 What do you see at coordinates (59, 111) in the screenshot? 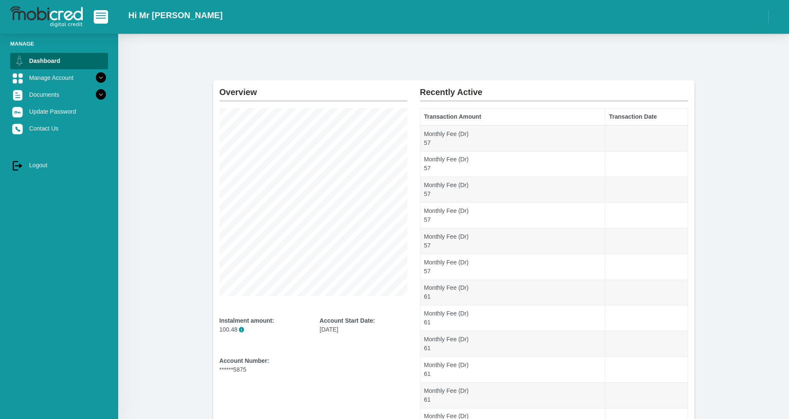
I see `a: Update Password` at bounding box center [59, 111].